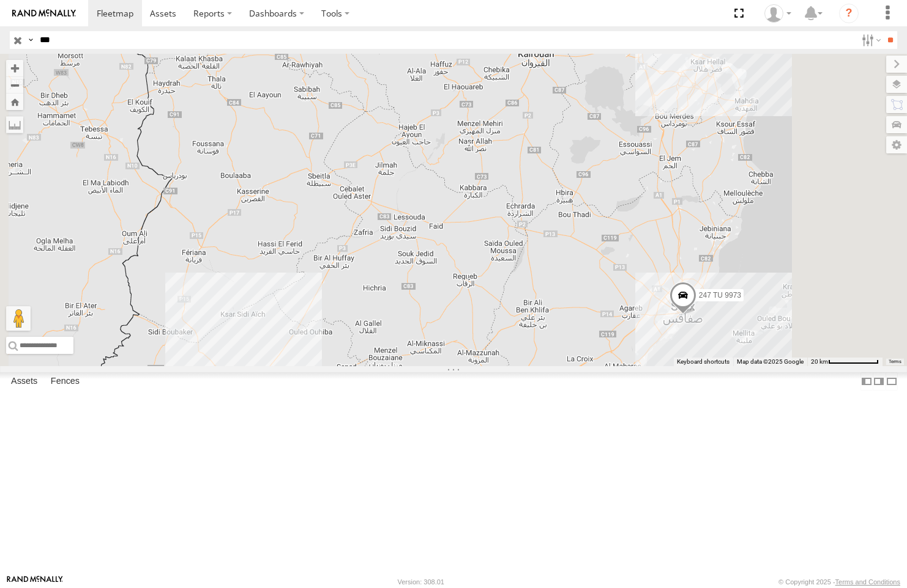 The height and width of the screenshot is (588, 907). Describe the element at coordinates (878, 381) in the screenshot. I see `label: Dock Summary Table to the Right` at that location.